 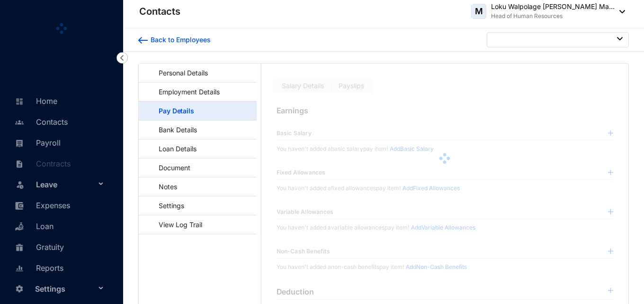 What do you see at coordinates (20, 144) in the screenshot?
I see `img: payroll-unselected.b590312f920e76f0c668.svg` at bounding box center [20, 144].